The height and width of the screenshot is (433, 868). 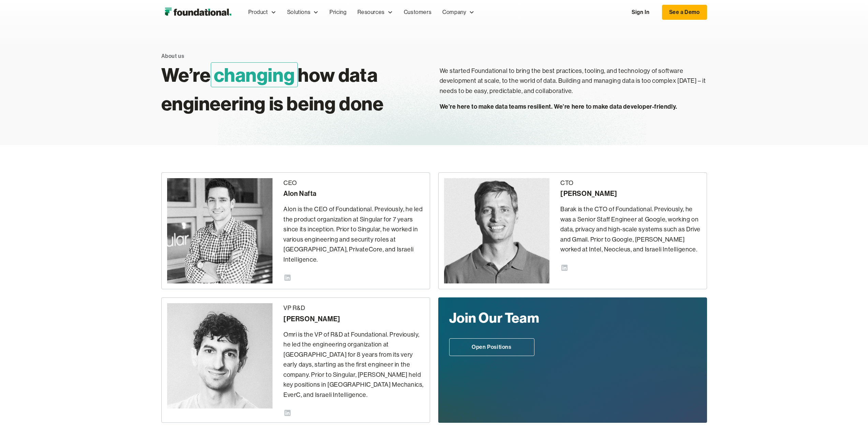 What do you see at coordinates (220, 231) in the screenshot?
I see `img: Alon Nafta - CEO` at bounding box center [220, 231].